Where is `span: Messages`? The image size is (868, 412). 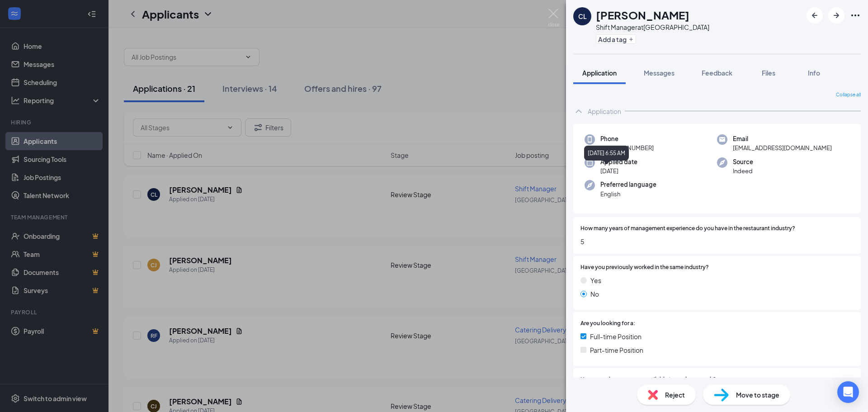 span: Messages is located at coordinates (659, 73).